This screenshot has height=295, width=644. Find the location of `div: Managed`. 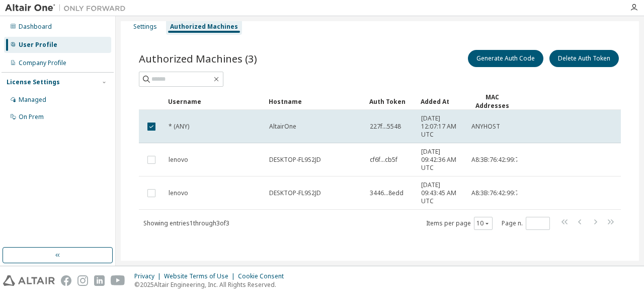

div: Managed is located at coordinates (32, 100).